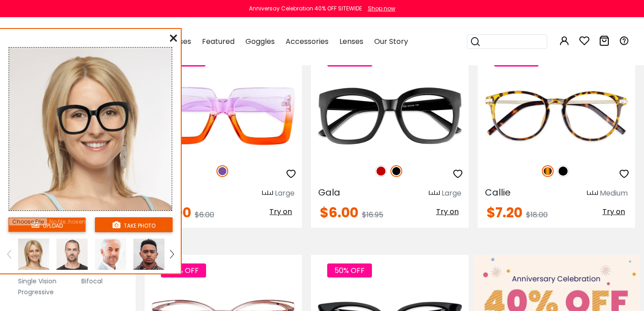 Image resolution: width=644 pixels, height=311 pixels. Describe the element at coordinates (72, 254) in the screenshot. I see `img: tryonModel5.png` at that location.